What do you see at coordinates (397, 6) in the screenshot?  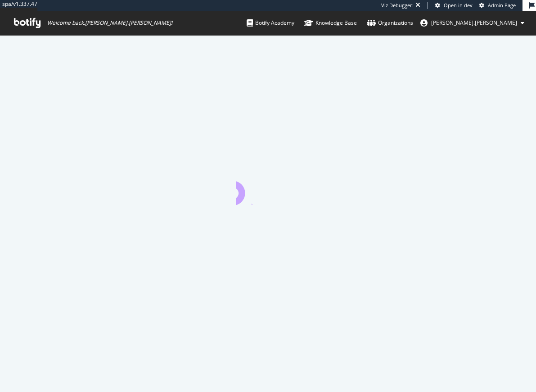 I see `div: Viz Debugger:` at bounding box center [397, 6].